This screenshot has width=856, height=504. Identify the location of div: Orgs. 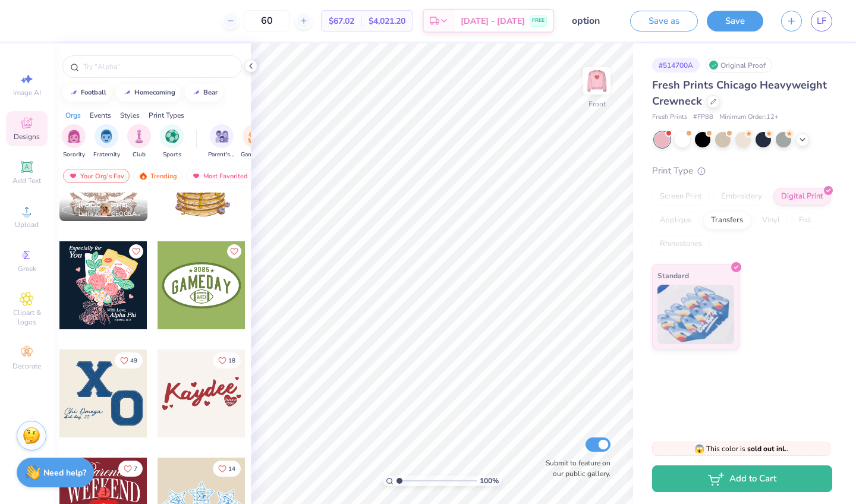
(73, 115).